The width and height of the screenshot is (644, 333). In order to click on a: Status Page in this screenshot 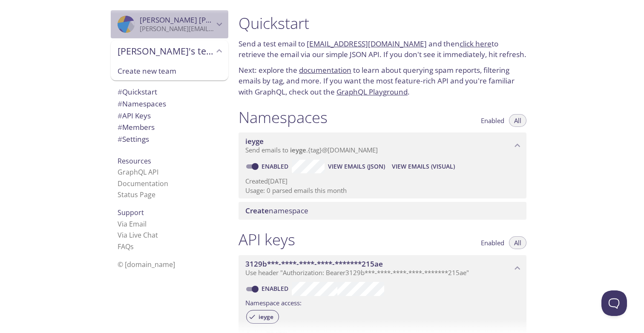, I will do `click(136, 194)`.